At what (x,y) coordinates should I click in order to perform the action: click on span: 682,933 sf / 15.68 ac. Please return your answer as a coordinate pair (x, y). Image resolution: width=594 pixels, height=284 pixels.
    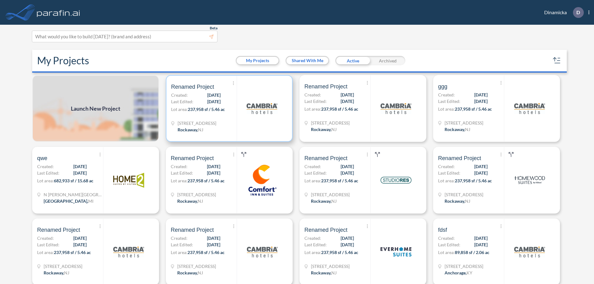
    Looking at the image, I should click on (74, 181).